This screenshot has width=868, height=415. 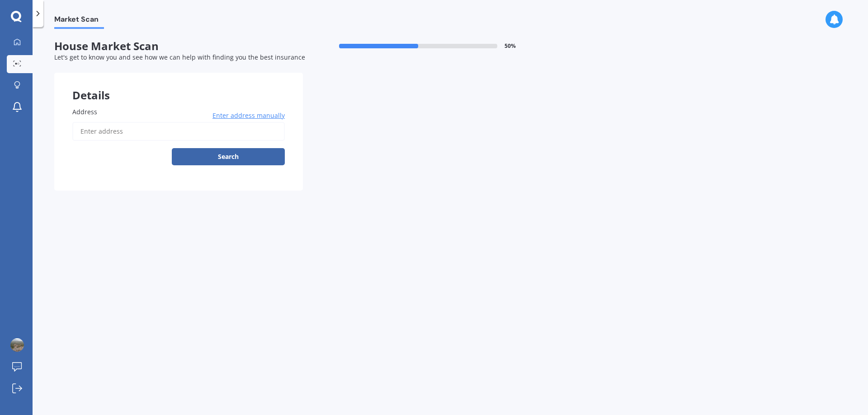 What do you see at coordinates (17, 345) in the screenshot?
I see `img: picture` at bounding box center [17, 345].